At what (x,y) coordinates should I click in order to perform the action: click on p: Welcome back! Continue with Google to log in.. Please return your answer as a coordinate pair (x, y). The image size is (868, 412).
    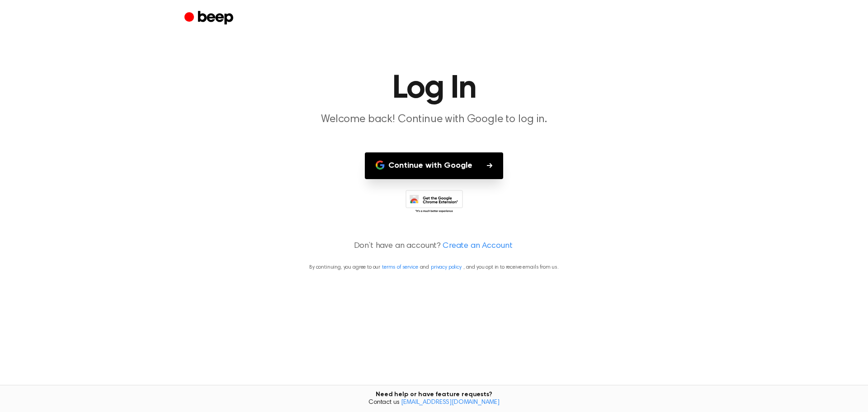
    Looking at the image, I should click on (434, 119).